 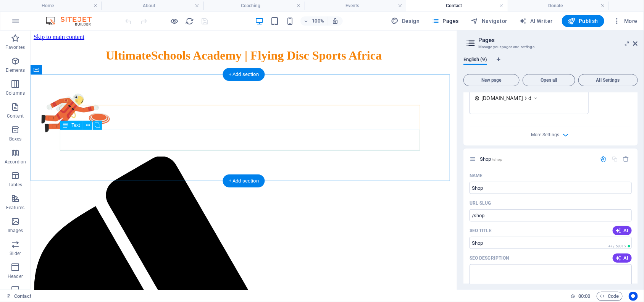 I want to click on button: More, so click(x=625, y=21).